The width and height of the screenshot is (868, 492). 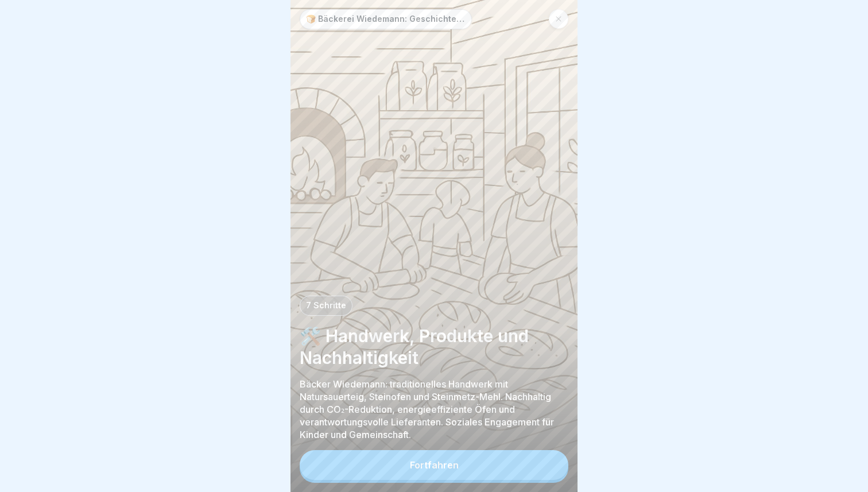 I want to click on p: Bäcker Wiedemann: traditionelles Handwerk mit Natursauerteig, Steinofen und Steinmetz-Mehl. Nachh..., so click(x=434, y=409).